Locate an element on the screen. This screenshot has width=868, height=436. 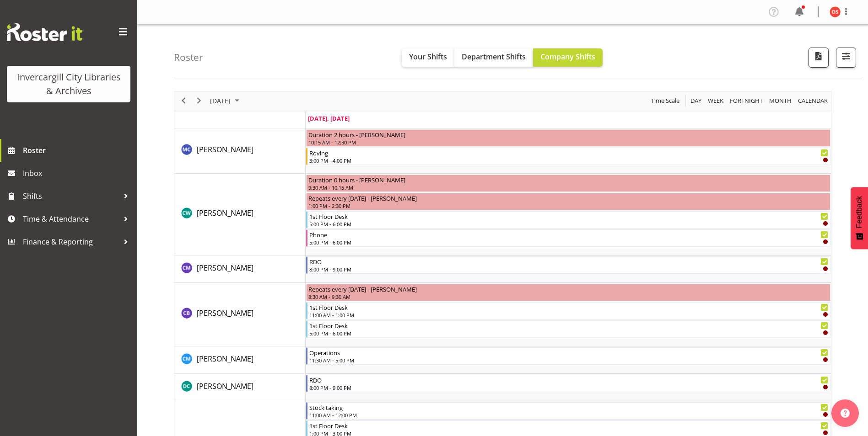
button: October 2025 is located at coordinates (226, 100).